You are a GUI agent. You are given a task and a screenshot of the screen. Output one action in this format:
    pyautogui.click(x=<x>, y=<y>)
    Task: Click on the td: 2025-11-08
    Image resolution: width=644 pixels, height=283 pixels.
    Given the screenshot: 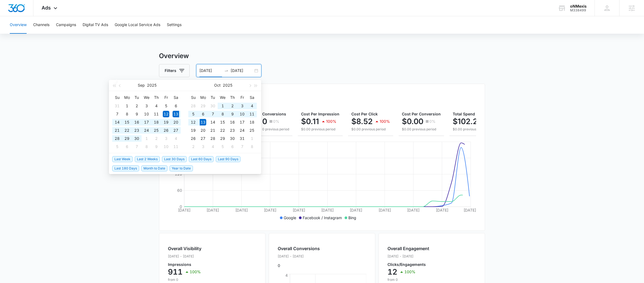 What is the action you would take?
    pyautogui.click(x=252, y=147)
    